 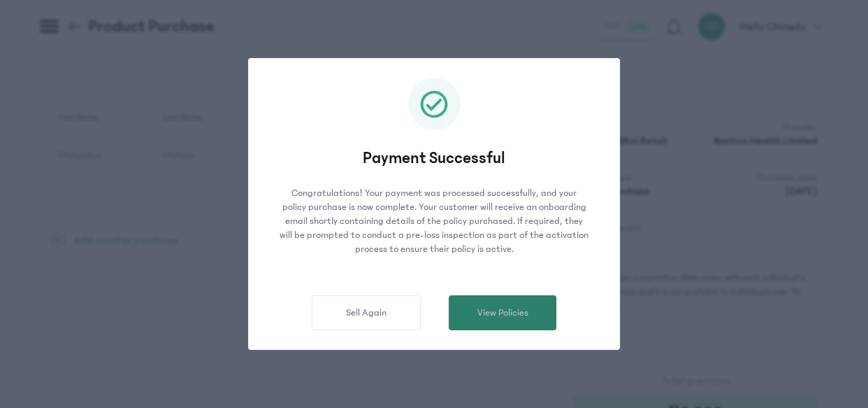 I want to click on p: Payment Successful, so click(x=434, y=158).